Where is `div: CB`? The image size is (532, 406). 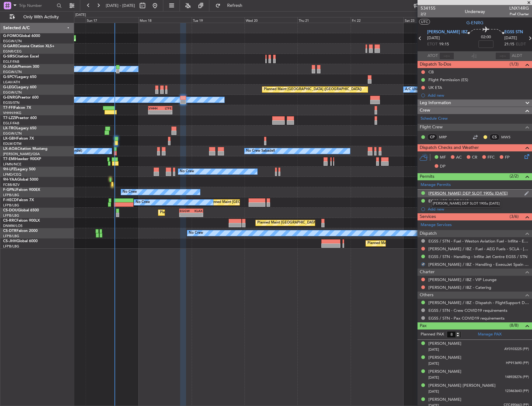
div: CB is located at coordinates (431, 72).